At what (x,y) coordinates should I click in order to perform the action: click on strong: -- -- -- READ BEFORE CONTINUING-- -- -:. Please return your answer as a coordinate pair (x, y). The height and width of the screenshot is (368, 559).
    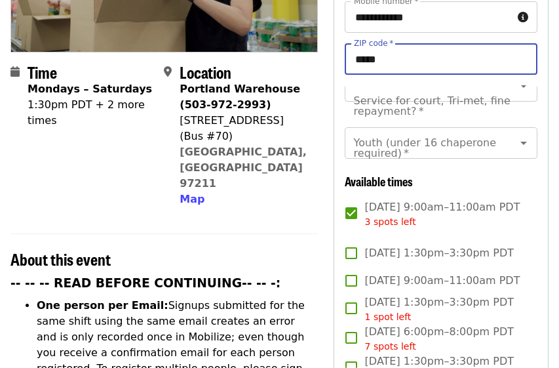
    Looking at the image, I should click on (146, 283).